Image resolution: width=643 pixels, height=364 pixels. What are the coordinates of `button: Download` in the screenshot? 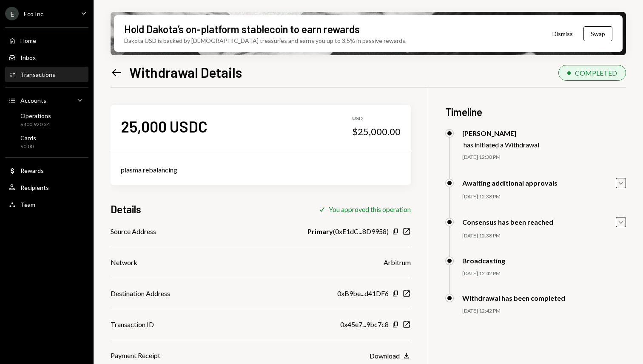 It's located at (390, 356).